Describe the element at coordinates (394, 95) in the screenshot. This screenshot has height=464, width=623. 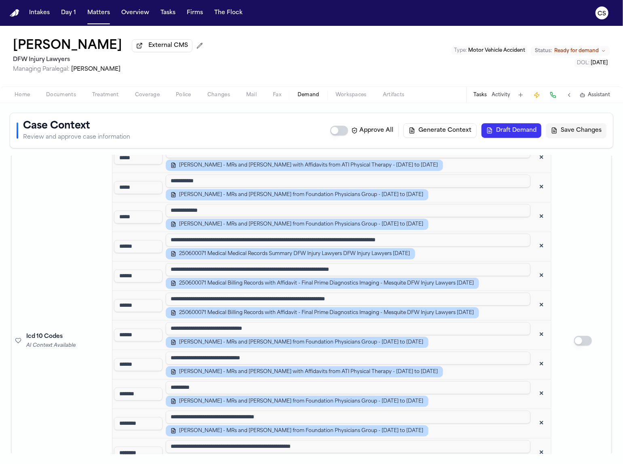
I see `span: Artifacts` at that location.